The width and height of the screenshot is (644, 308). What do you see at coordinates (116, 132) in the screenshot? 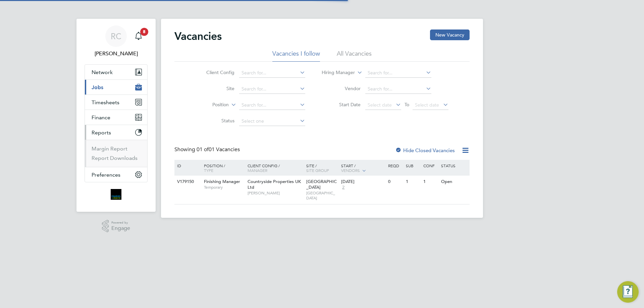
I see `button: Reports` at bounding box center [116, 132].